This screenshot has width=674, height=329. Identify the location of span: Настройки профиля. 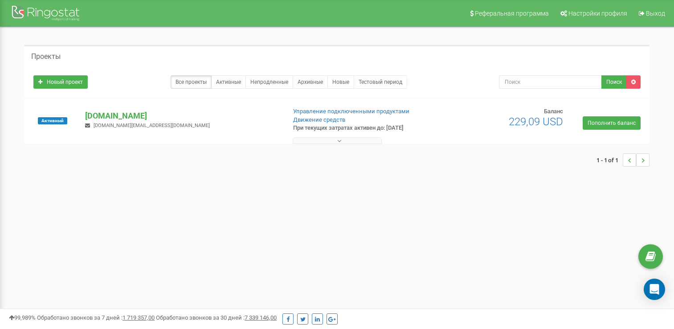
(598, 13).